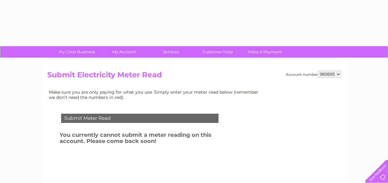  What do you see at coordinates (77, 52) in the screenshot?
I see `a: My Clear Business` at bounding box center [77, 52].